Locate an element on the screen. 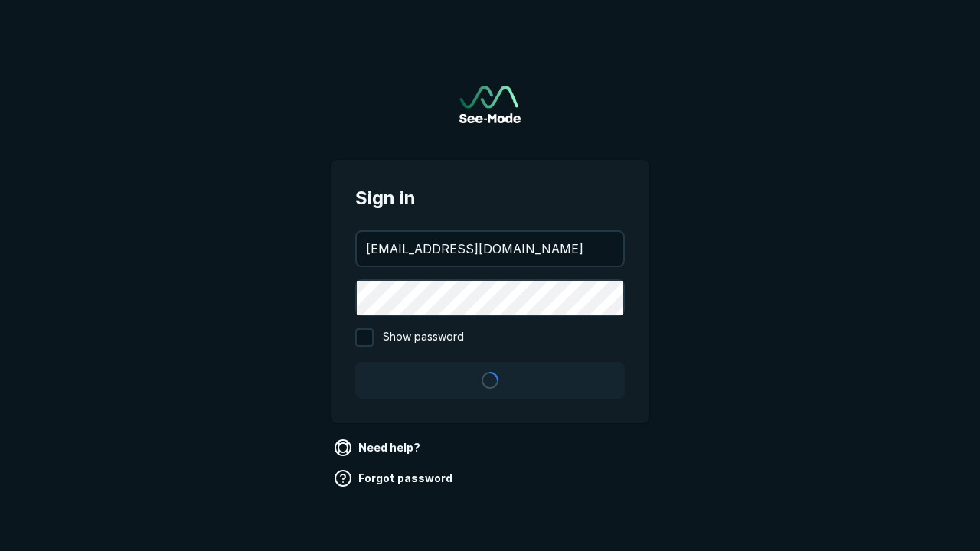 The height and width of the screenshot is (551, 980). span: Show password is located at coordinates (423, 338).